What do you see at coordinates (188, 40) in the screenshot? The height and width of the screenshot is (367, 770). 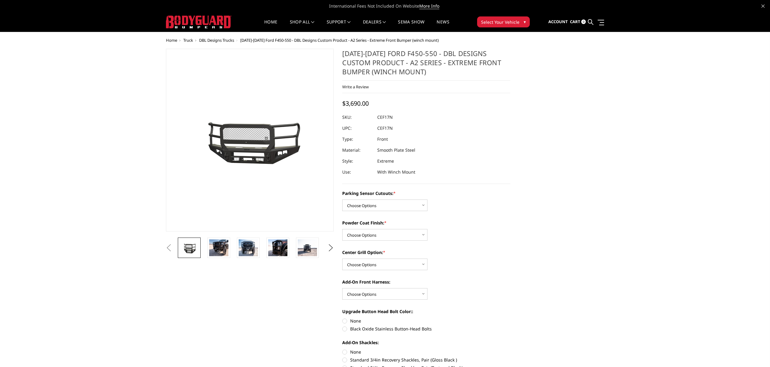 I see `a: Truck` at bounding box center [188, 40].